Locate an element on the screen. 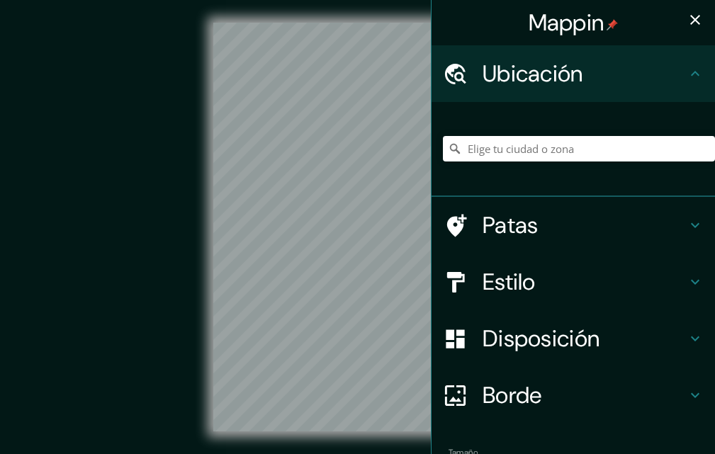 The height and width of the screenshot is (454, 715). canvas: Mapa is located at coordinates (358, 227).